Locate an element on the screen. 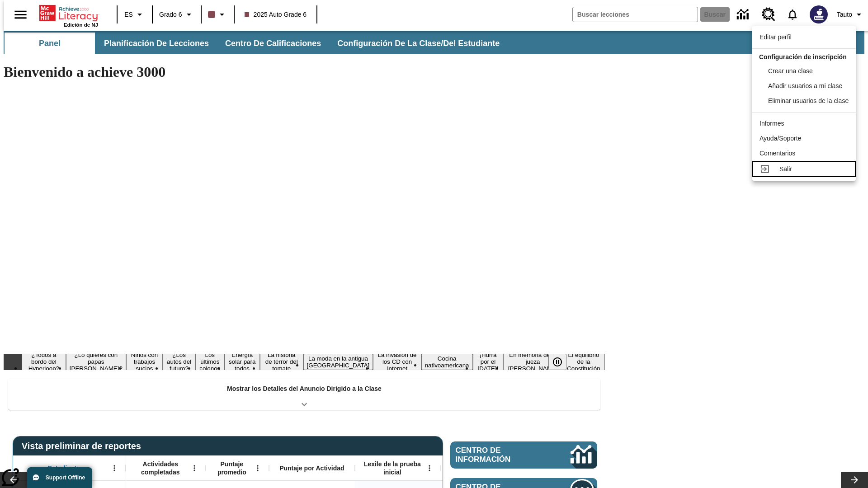  span: Comentarios is located at coordinates (777, 153).